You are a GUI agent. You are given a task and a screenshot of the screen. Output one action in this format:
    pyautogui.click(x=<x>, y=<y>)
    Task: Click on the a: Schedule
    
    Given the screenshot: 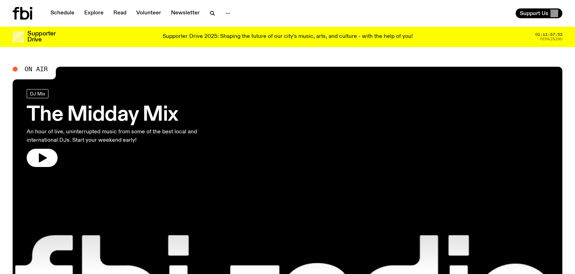 What is the action you would take?
    pyautogui.click(x=62, y=13)
    